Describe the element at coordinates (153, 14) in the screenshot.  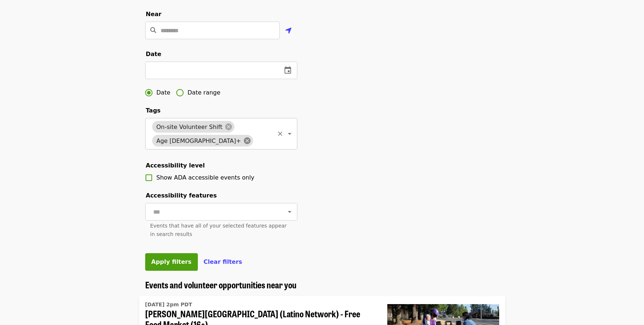
I see `span: Near` at that location.